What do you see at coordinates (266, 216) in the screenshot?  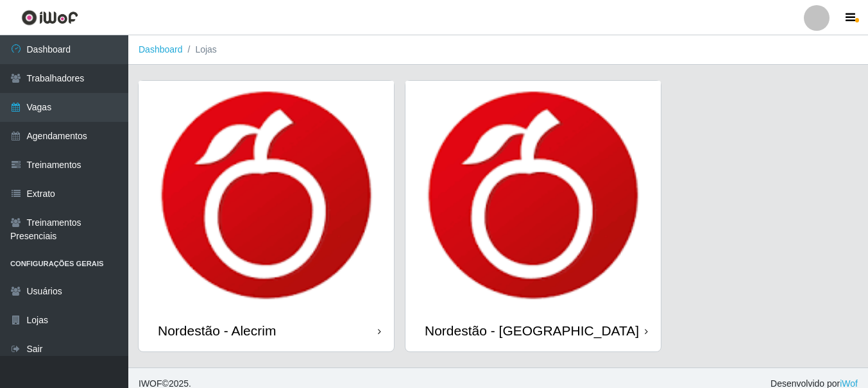 I see `a: Nordestão - Alecrim` at bounding box center [266, 216].